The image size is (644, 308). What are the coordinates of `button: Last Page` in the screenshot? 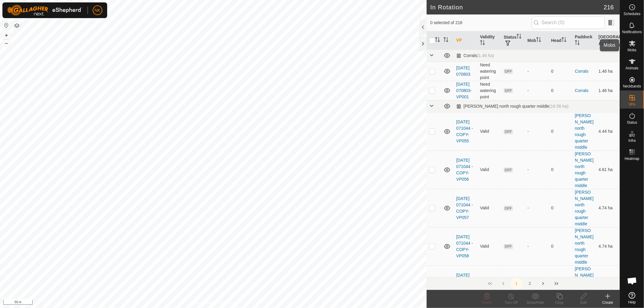 It's located at (556, 284).